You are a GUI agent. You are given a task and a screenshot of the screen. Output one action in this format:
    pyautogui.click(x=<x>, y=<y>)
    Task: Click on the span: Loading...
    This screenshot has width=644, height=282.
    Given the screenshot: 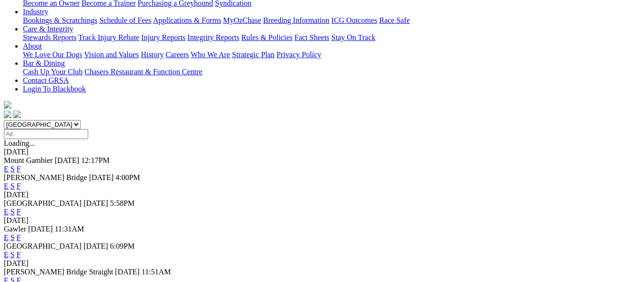 What is the action you would take?
    pyautogui.click(x=19, y=143)
    